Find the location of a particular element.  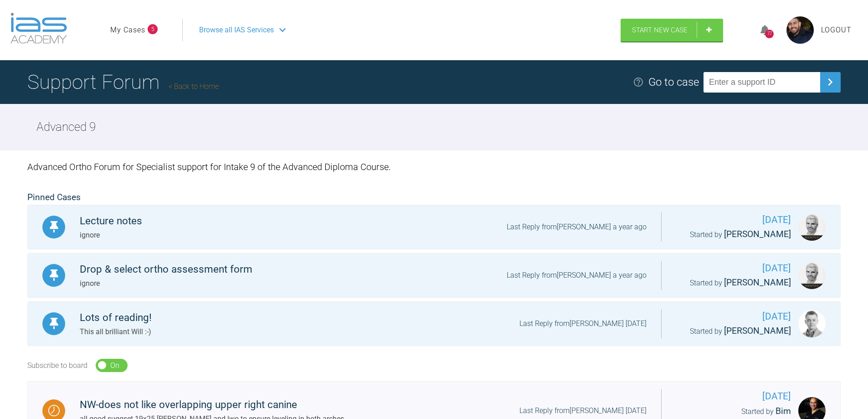

h2: Advanced 9 is located at coordinates (66, 127).